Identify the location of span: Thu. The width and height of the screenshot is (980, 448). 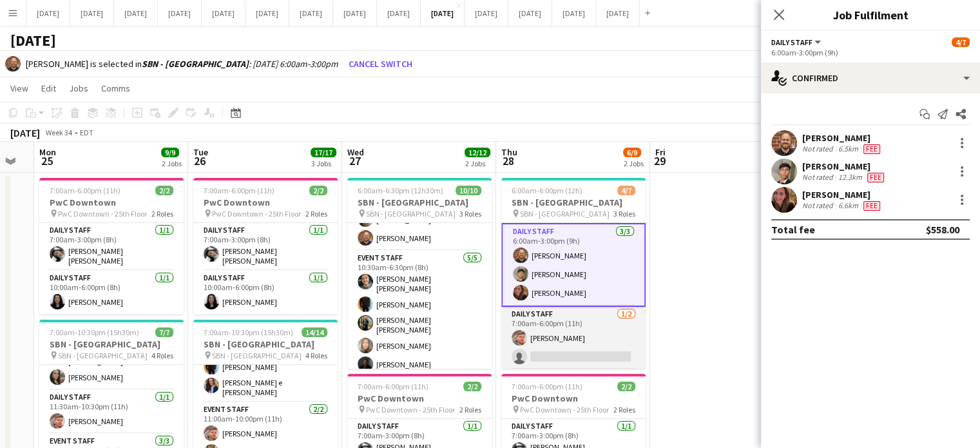
(509, 153).